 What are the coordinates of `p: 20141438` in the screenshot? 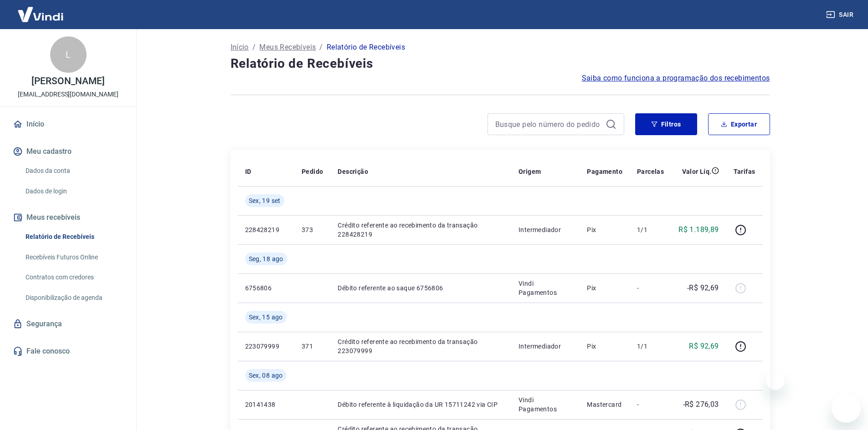 It's located at (266, 405).